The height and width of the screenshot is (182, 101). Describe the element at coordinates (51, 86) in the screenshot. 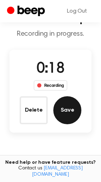

I see `div: Recording` at that location.